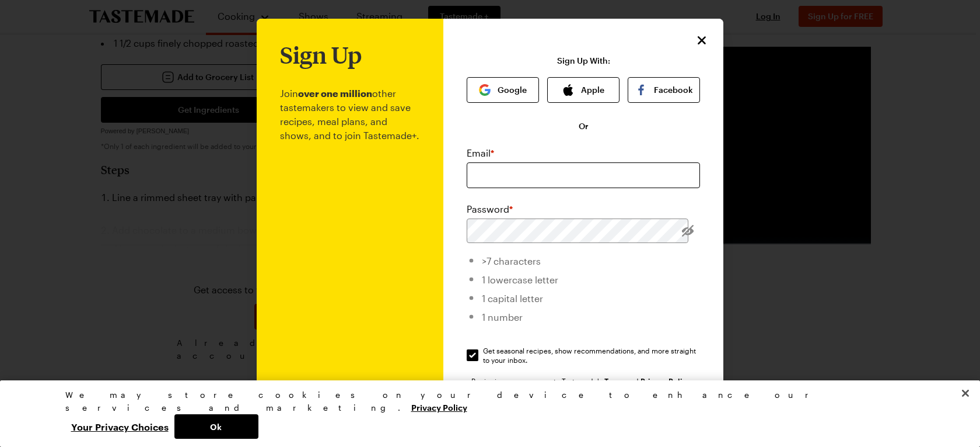 This screenshot has width=980, height=447. Describe the element at coordinates (486, 401) in the screenshot. I see `div: We may store cookies on your device to enhance our services and marketing.` at that location.